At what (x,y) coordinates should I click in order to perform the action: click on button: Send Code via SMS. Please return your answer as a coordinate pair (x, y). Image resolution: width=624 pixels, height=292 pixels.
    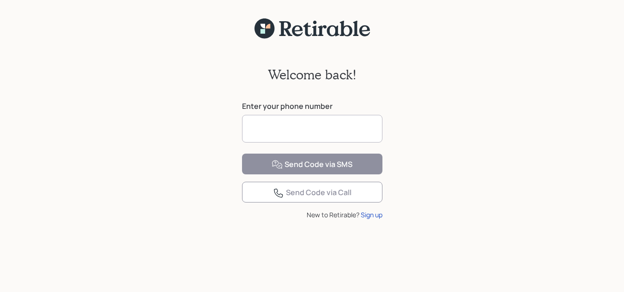
    Looking at the image, I should click on (312, 164).